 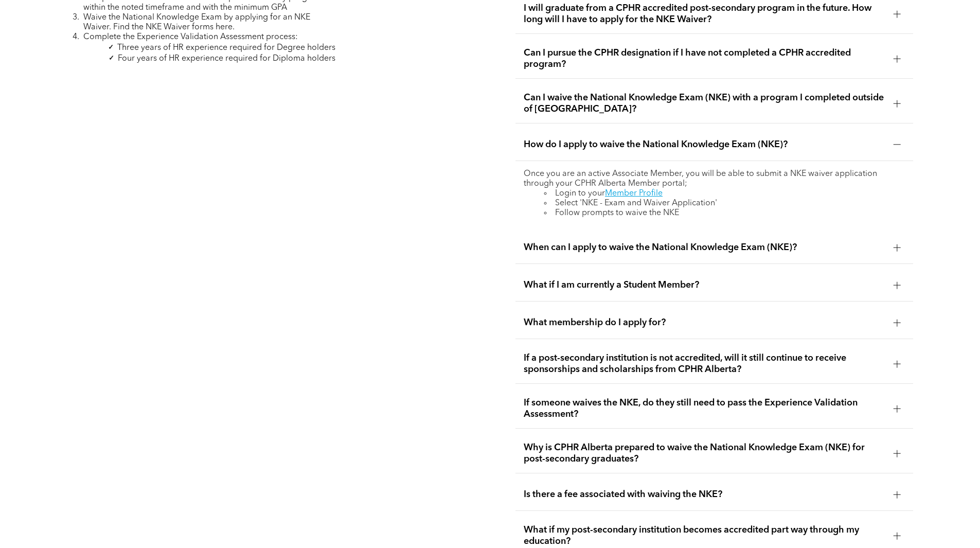 I want to click on span: If someone waives the NKE, do they still need to pass the Experience Validation Assessment?, so click(x=704, y=409).